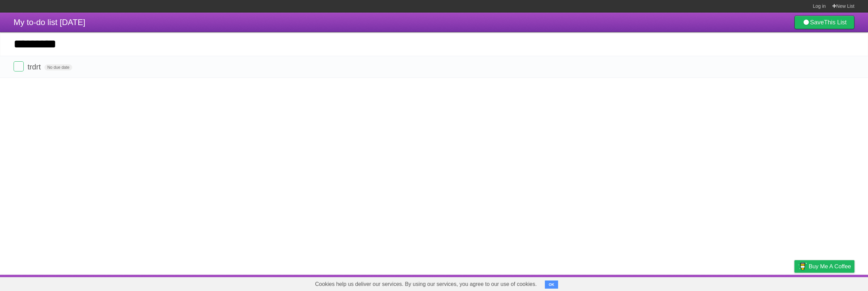 The height and width of the screenshot is (291, 868). I want to click on a: Terms, so click(770, 283).